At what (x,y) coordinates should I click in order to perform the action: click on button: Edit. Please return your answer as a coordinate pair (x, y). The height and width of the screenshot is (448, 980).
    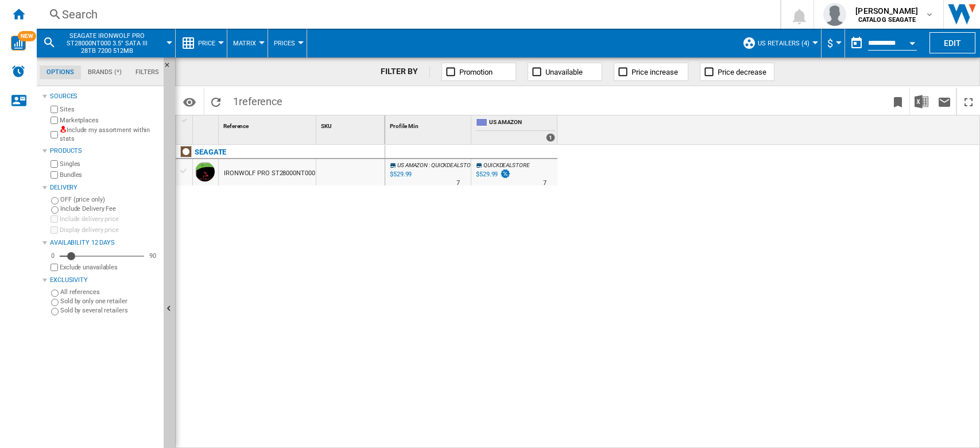
    Looking at the image, I should click on (953, 42).